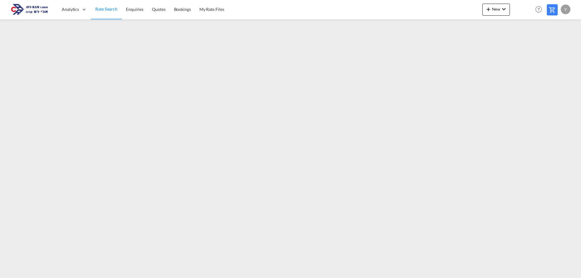 The width and height of the screenshot is (581, 278). I want to click on span: Bookings, so click(182, 9).